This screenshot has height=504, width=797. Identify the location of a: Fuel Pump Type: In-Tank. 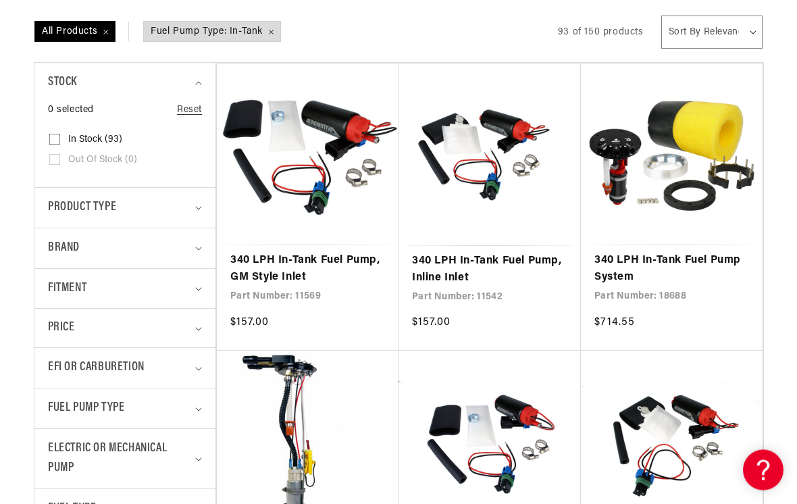
(212, 32).